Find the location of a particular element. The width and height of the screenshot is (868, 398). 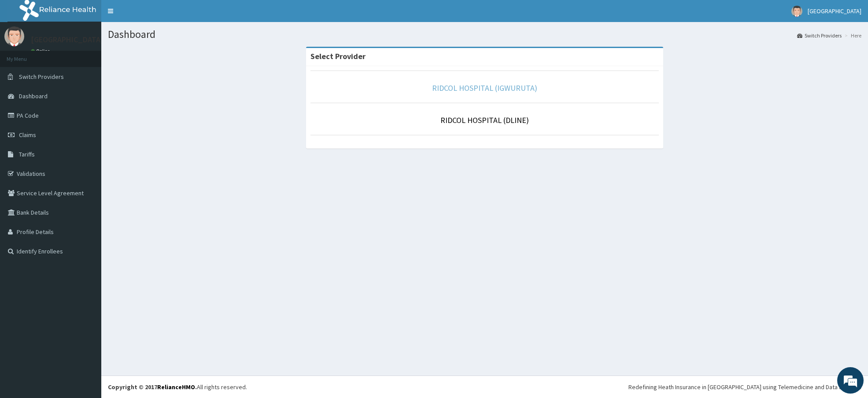

div: Minimize live chat window is located at coordinates (155, 15).